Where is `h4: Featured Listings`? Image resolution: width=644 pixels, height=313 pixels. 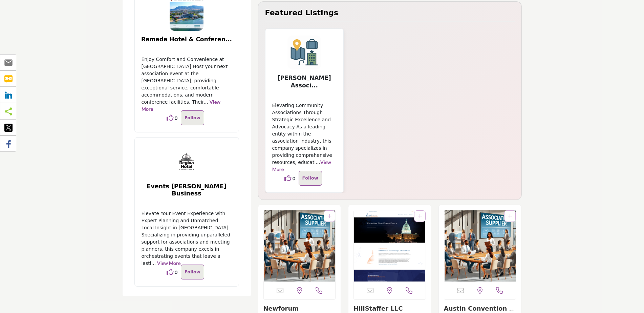
h4: Featured Listings is located at coordinates (389, 15).